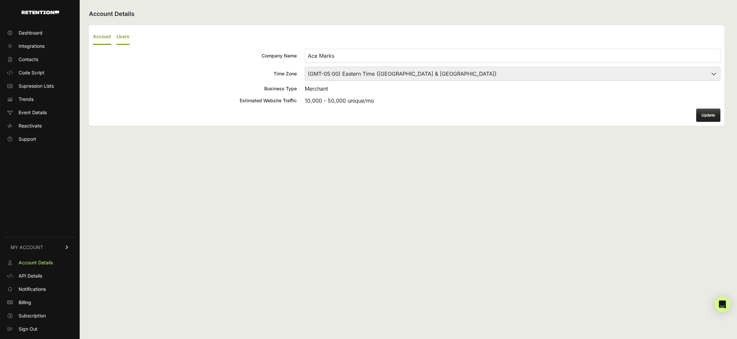 The image size is (737, 339). I want to click on select: Time Zone, so click(513, 74).